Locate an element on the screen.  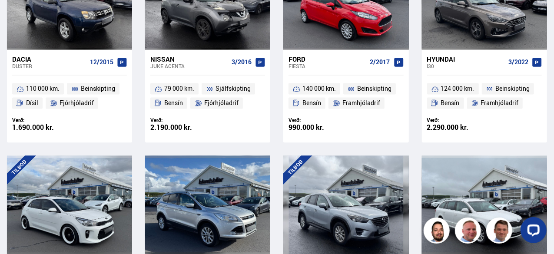
div: 990.000 kr. is located at coordinates (317, 127).